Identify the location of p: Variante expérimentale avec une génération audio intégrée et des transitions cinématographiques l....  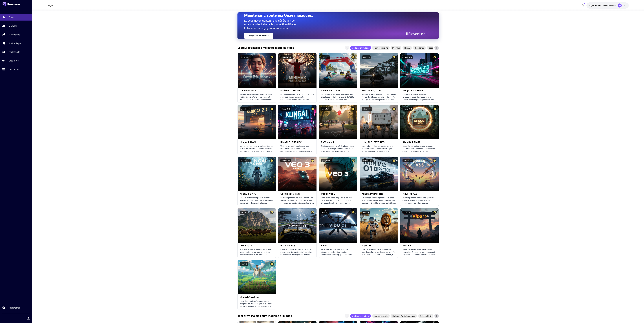
(338, 252).